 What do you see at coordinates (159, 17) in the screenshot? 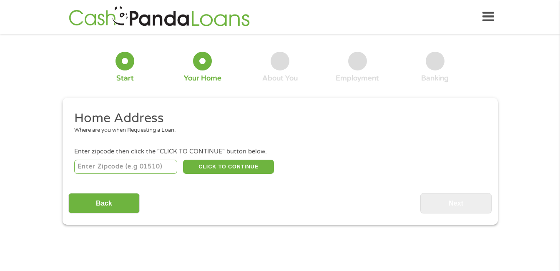
I see `img: GetLoanNow Logo` at bounding box center [159, 17].